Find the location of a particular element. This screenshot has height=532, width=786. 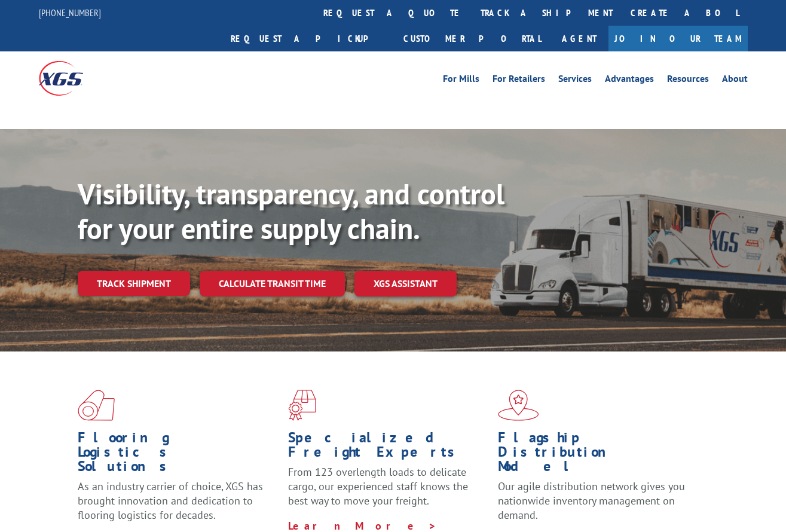

a: Agent is located at coordinates (579, 39).